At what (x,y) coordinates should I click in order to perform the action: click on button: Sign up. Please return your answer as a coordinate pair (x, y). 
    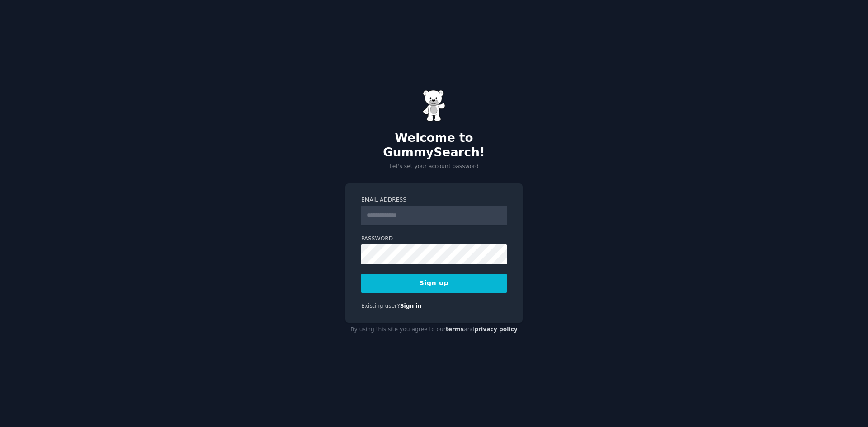
    Looking at the image, I should click on (434, 283).